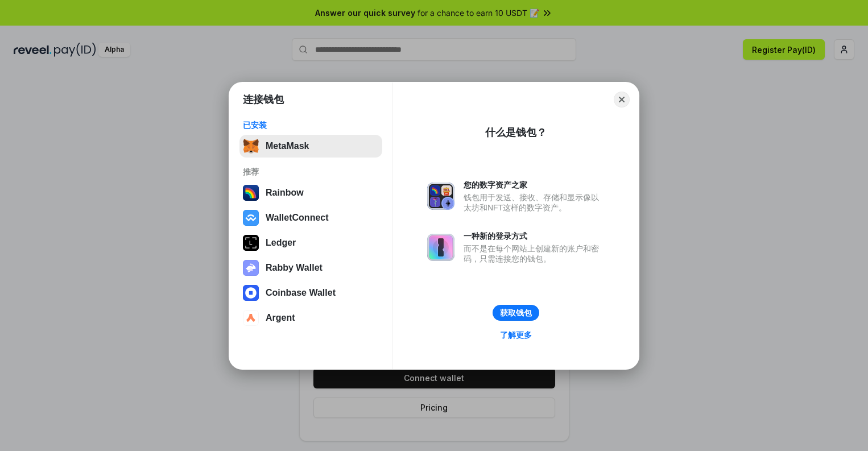 This screenshot has height=451, width=868. What do you see at coordinates (534, 185) in the screenshot?
I see `div: 您的数字资产之家` at bounding box center [534, 185].